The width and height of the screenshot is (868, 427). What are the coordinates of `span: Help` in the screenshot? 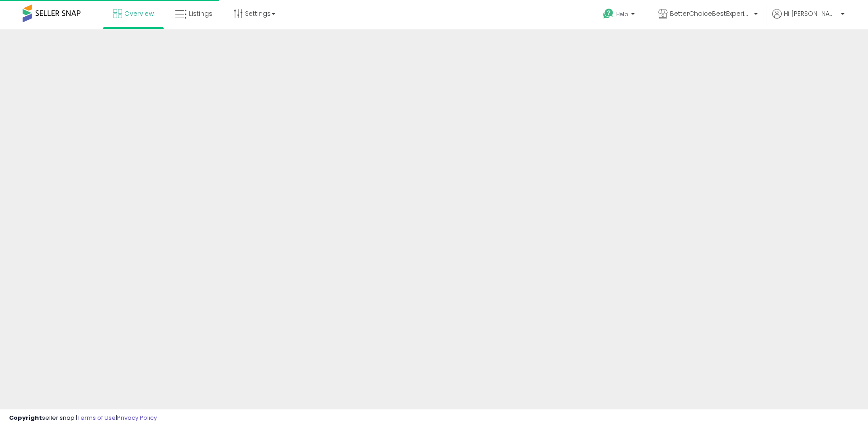 It's located at (622, 14).